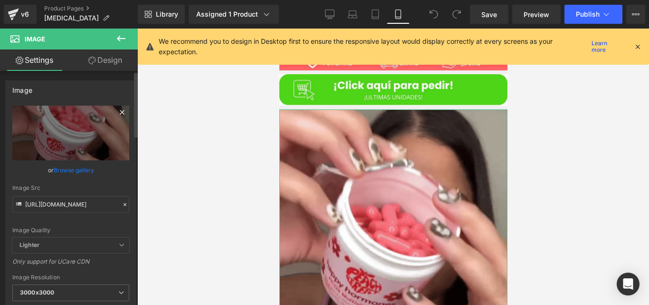 The height and width of the screenshot is (305, 649). What do you see at coordinates (537, 14) in the screenshot?
I see `a: Preview` at bounding box center [537, 14].